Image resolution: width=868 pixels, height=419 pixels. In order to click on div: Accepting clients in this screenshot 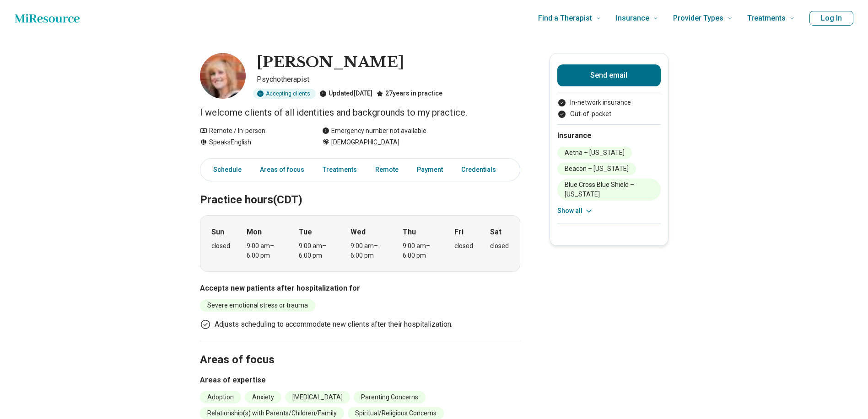, I will do `click(284, 93)`.